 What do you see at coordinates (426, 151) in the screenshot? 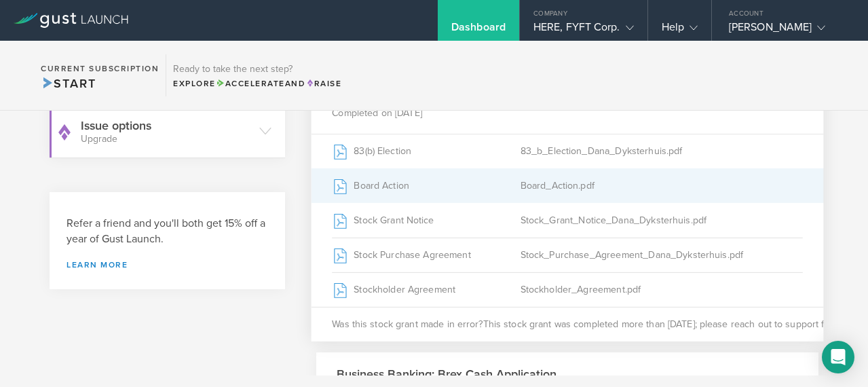
I see `div: 83(b) Election` at bounding box center [426, 151].